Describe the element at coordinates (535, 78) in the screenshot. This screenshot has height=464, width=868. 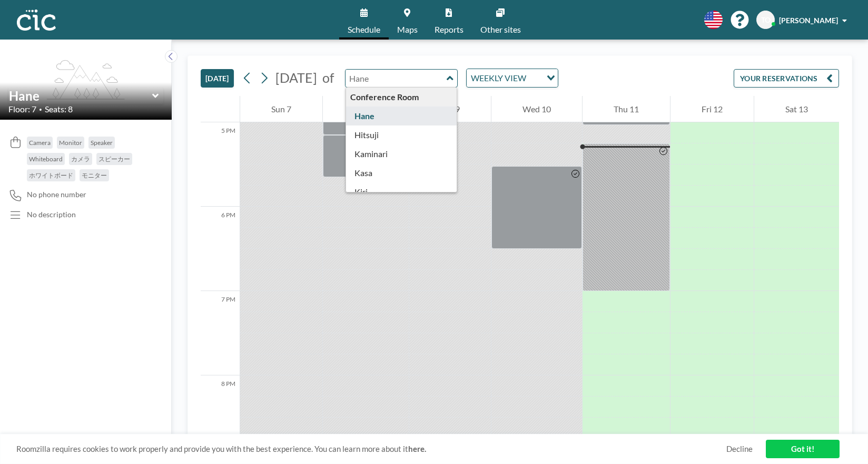
I see `input: Search for option` at that location.